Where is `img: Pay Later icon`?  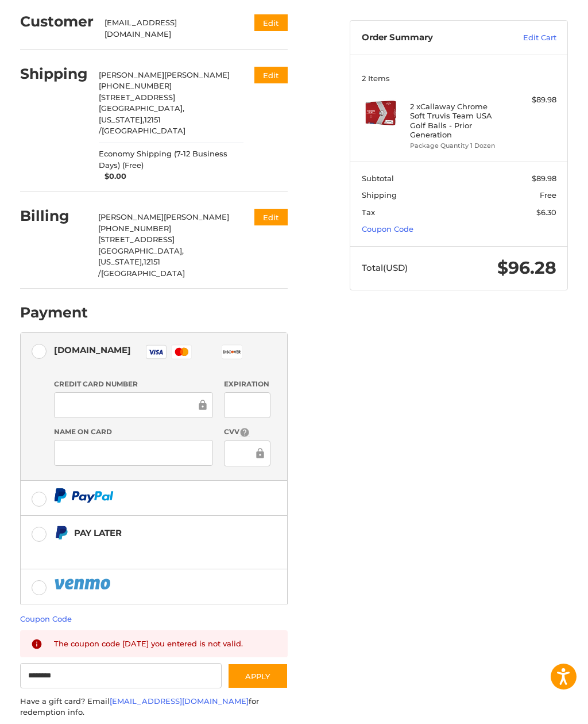
img: Pay Later icon is located at coordinates (61, 532).